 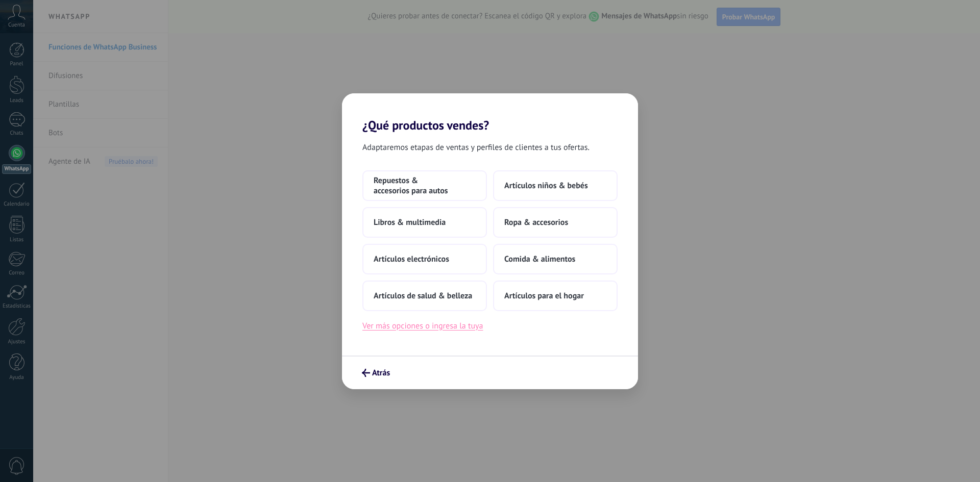 I want to click on span: Libros & multimedia, so click(x=409, y=223).